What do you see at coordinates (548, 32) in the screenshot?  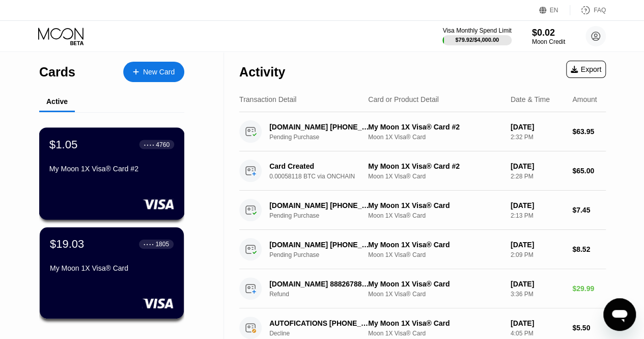 I see `div: $0.02` at bounding box center [548, 32].